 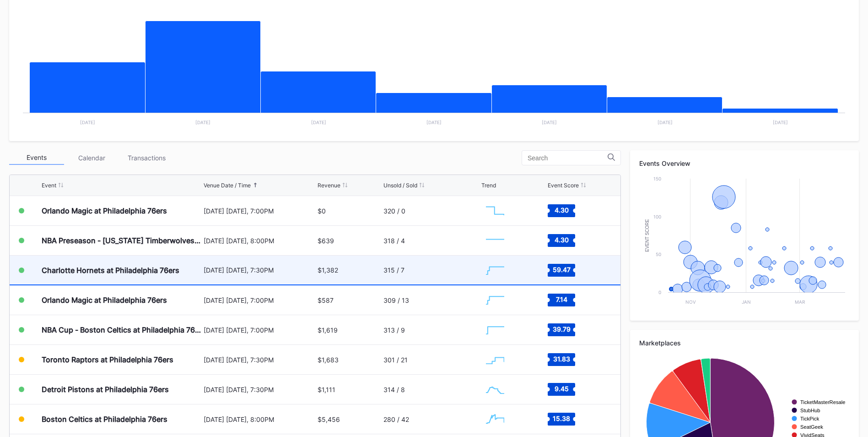 I want to click on text: SeatGeek, so click(x=812, y=427).